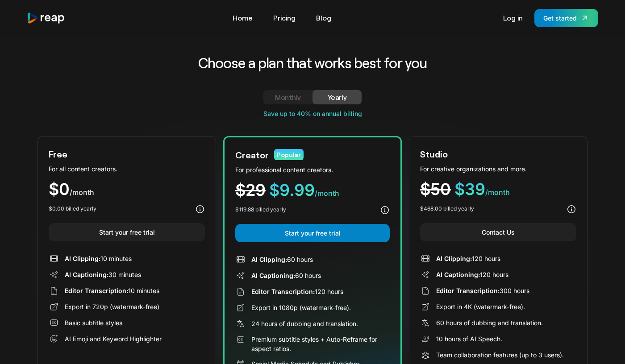  I want to click on div: Export in 720p (watermark-free), so click(112, 307).